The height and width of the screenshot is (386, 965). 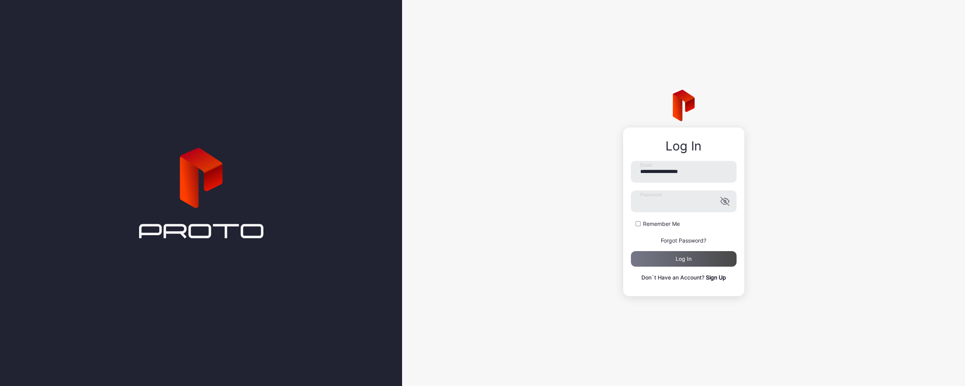 I want to click on button: Log in, so click(x=684, y=259).